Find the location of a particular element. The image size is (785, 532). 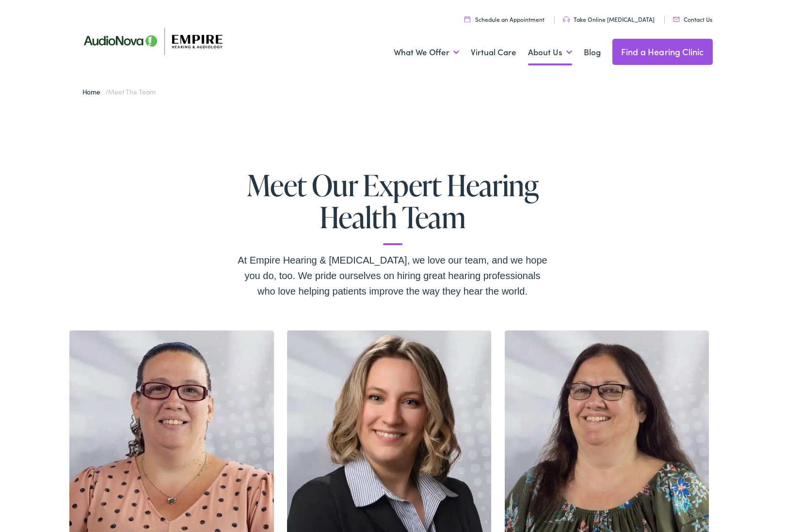

span: Meet the Team is located at coordinates (132, 91).